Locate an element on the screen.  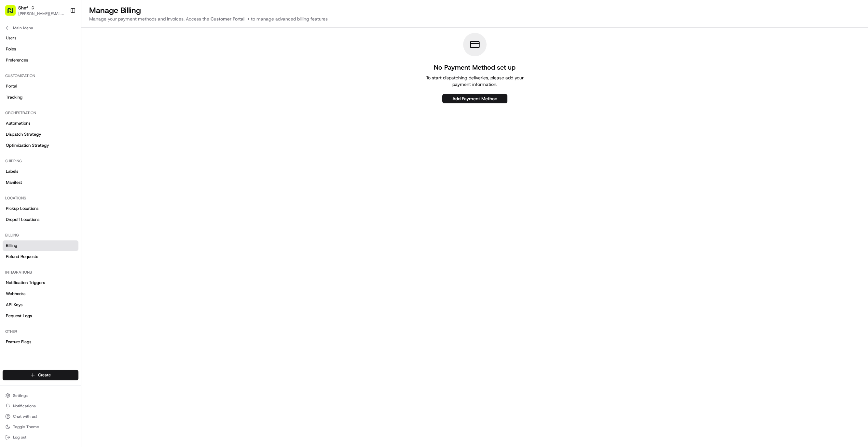
span: Notifications is located at coordinates (25, 407).